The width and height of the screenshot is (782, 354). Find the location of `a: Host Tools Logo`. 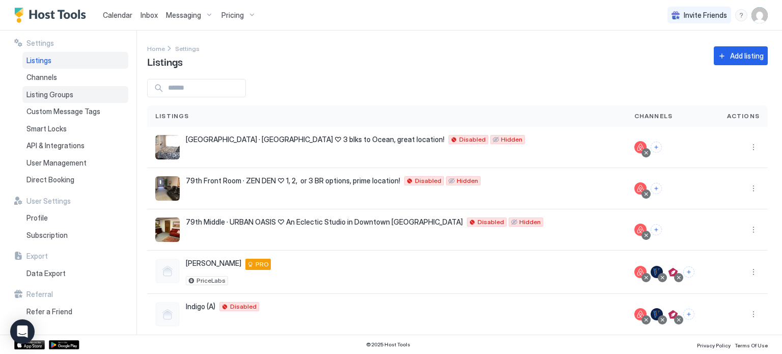

a: Host Tools Logo is located at coordinates (52, 15).